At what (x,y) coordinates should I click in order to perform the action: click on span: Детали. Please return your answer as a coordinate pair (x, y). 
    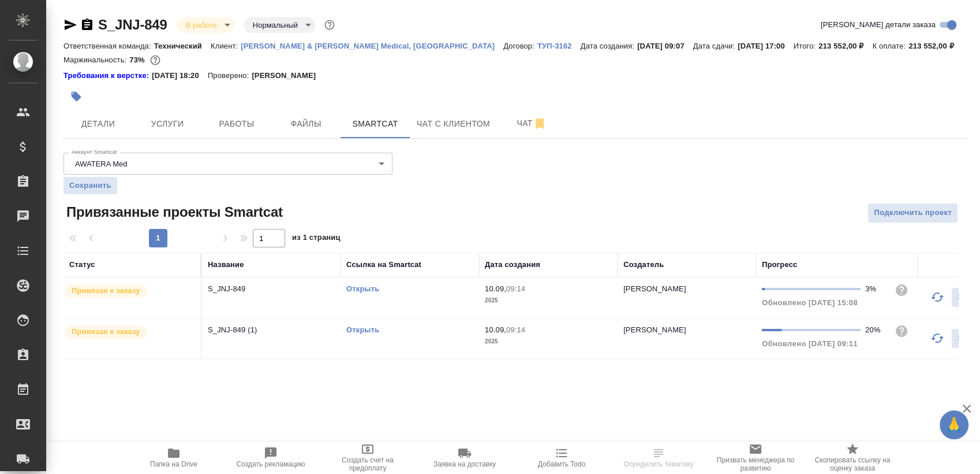
    Looking at the image, I should click on (98, 124).